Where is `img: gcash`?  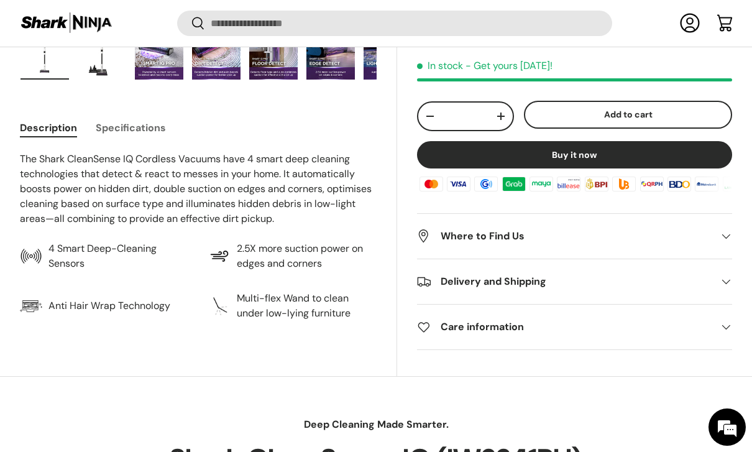
img: gcash is located at coordinates (486, 184).